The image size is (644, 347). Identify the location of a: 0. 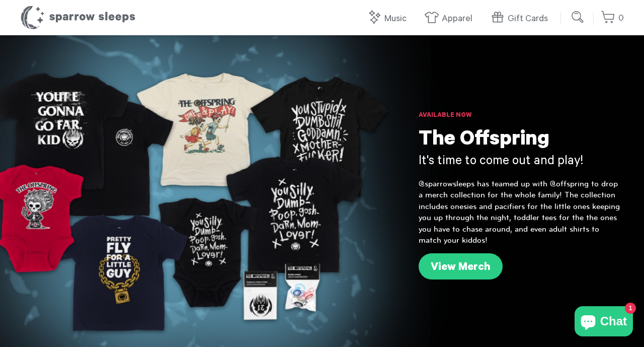
(612, 18).